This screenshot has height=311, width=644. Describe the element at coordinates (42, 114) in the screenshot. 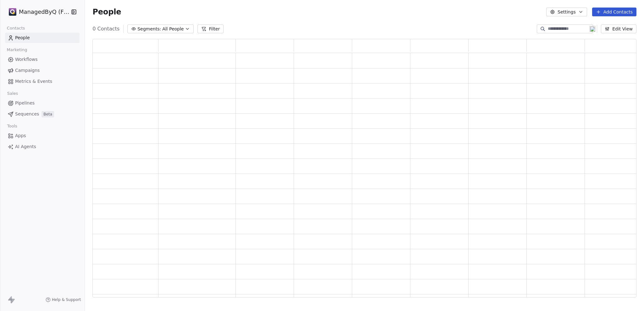

I see `a: SequencesBeta` at that location.